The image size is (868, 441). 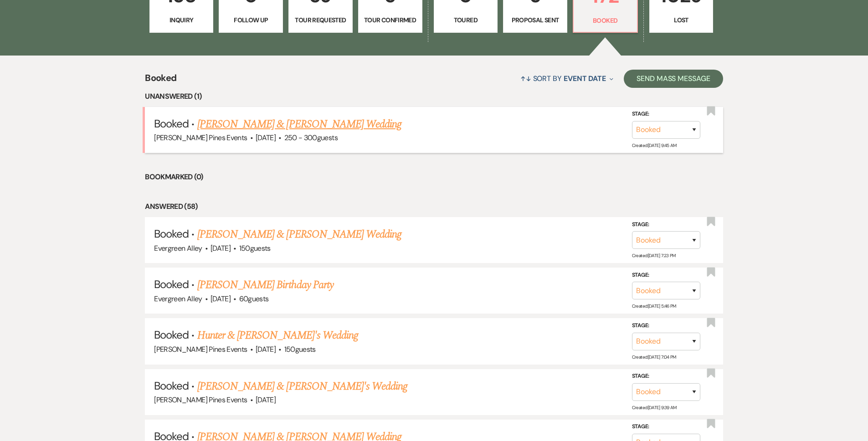 What do you see at coordinates (465, 20) in the screenshot?
I see `p: Toured` at bounding box center [465, 20].